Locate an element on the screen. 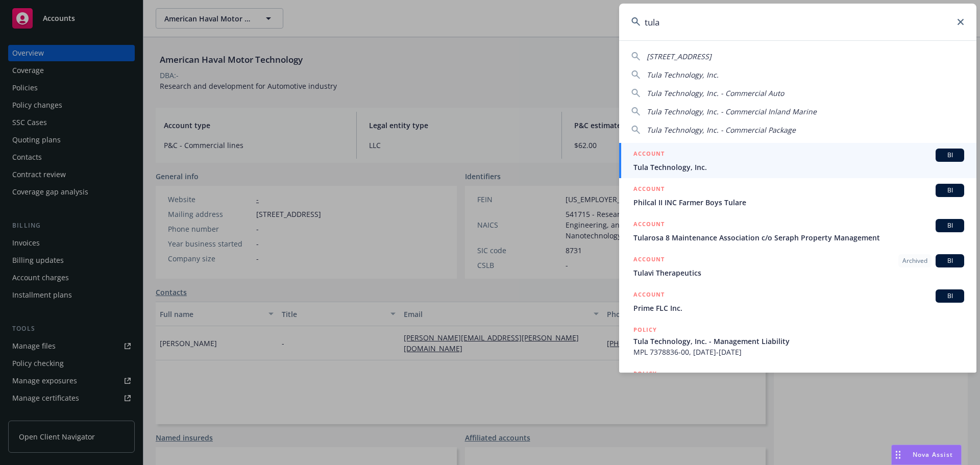 The height and width of the screenshot is (465, 980). a: ACCOUNTBITula Technology, Inc. is located at coordinates (798, 160).